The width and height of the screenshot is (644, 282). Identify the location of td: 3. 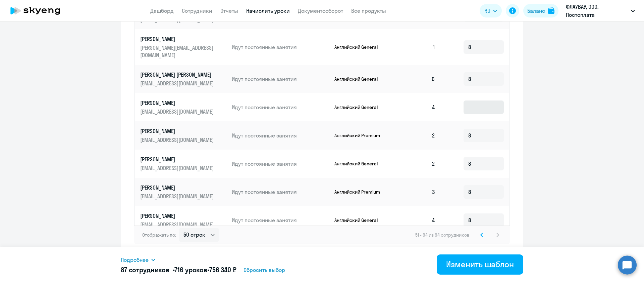
(418, 191).